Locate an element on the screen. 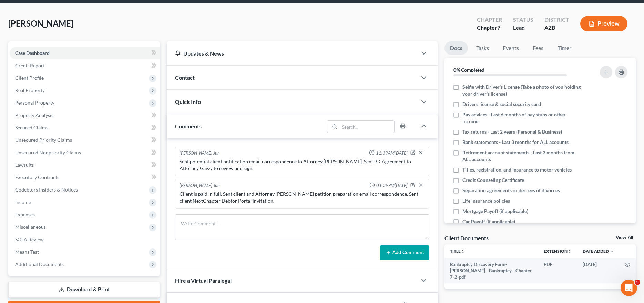 Image resolution: width=644 pixels, height=303 pixels. span: Real Property is located at coordinates (30, 90).